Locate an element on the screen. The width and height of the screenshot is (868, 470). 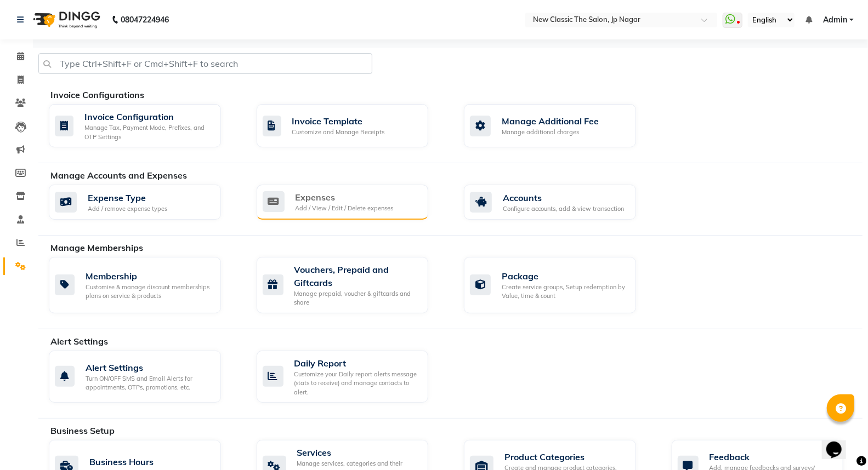
div: Add / View / Edit / Delete expenses is located at coordinates (345, 209).